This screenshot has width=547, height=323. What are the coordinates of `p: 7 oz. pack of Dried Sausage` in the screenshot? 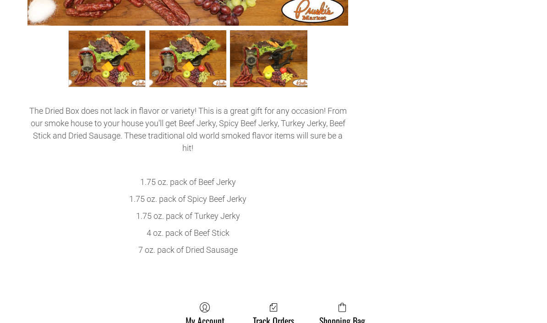 It's located at (188, 249).